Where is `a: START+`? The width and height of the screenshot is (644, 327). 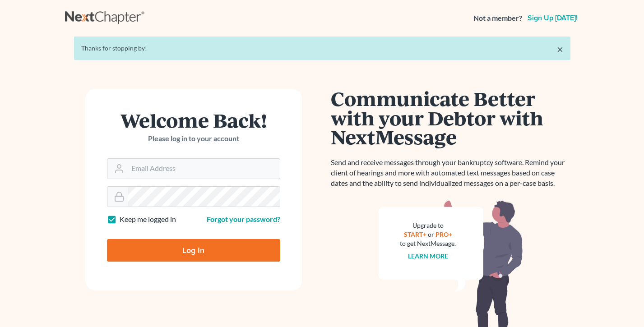 a: START+ is located at coordinates (415, 234).